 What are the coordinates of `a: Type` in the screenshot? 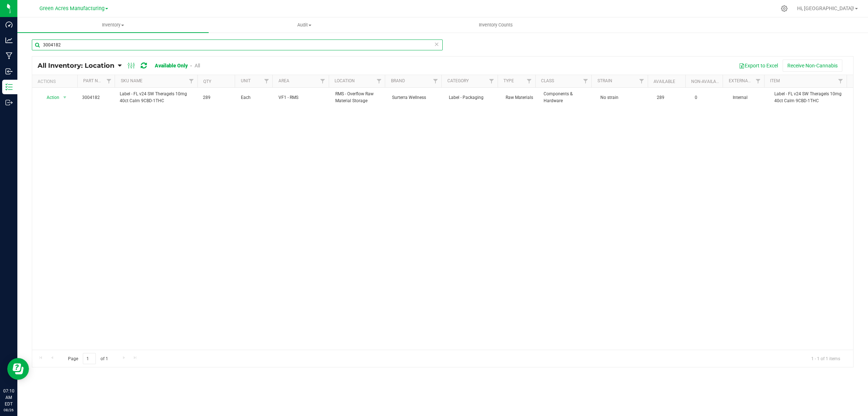 It's located at (509, 81).